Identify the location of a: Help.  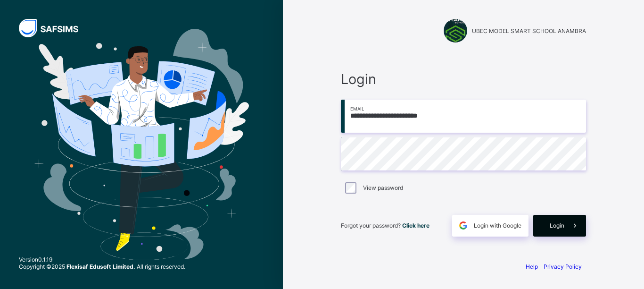
(532, 266).